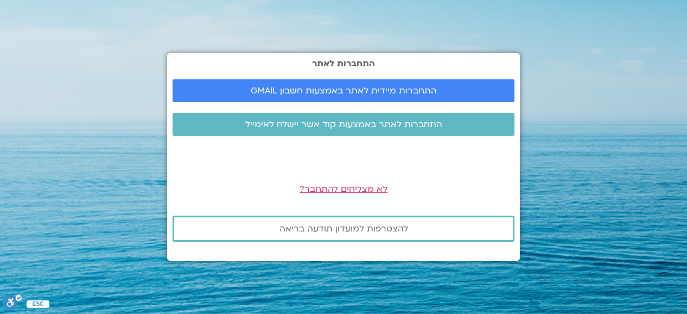 The width and height of the screenshot is (687, 314). What do you see at coordinates (344, 91) in the screenshot?
I see `a: התחברות מיידית לאתר באמצעות חשבון GMAIL` at bounding box center [344, 91].